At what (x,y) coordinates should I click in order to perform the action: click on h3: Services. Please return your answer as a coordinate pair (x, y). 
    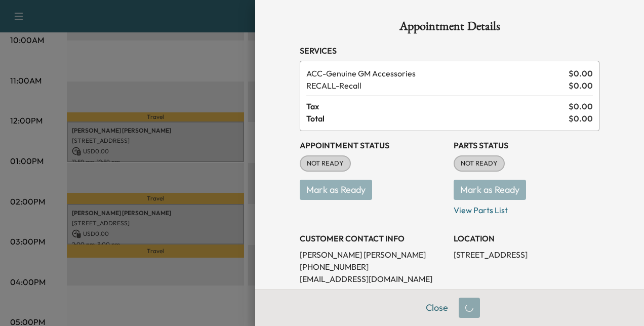
    Looking at the image, I should click on (450, 50).